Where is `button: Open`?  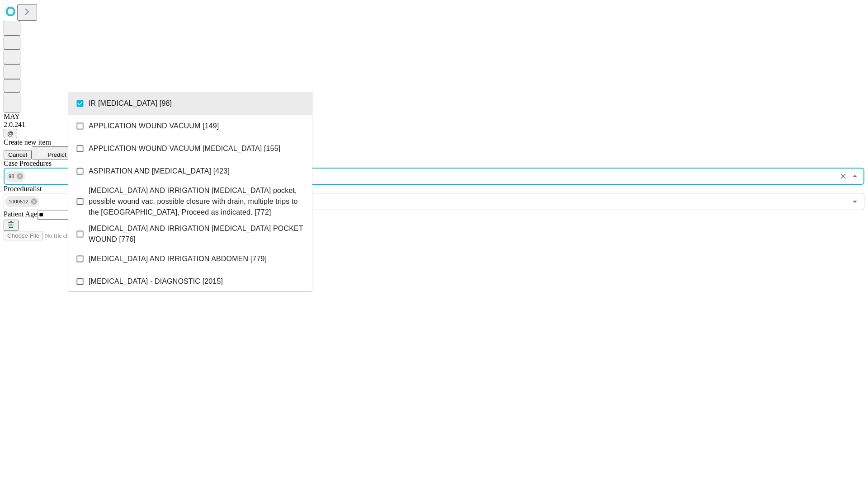 button: Open is located at coordinates (855, 201).